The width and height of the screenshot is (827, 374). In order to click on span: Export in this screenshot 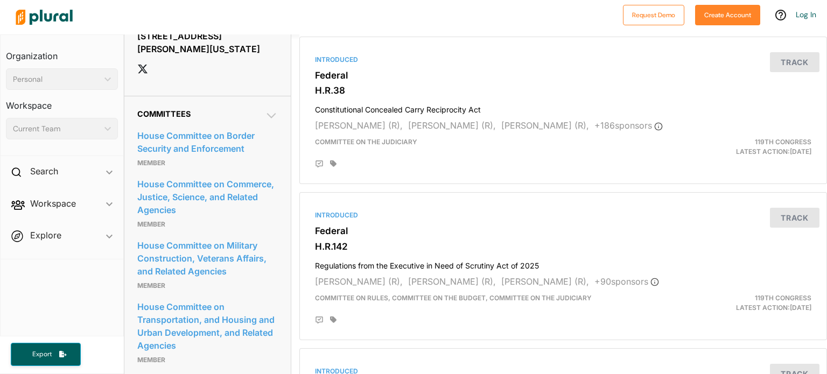, I will do `click(42, 354)`.